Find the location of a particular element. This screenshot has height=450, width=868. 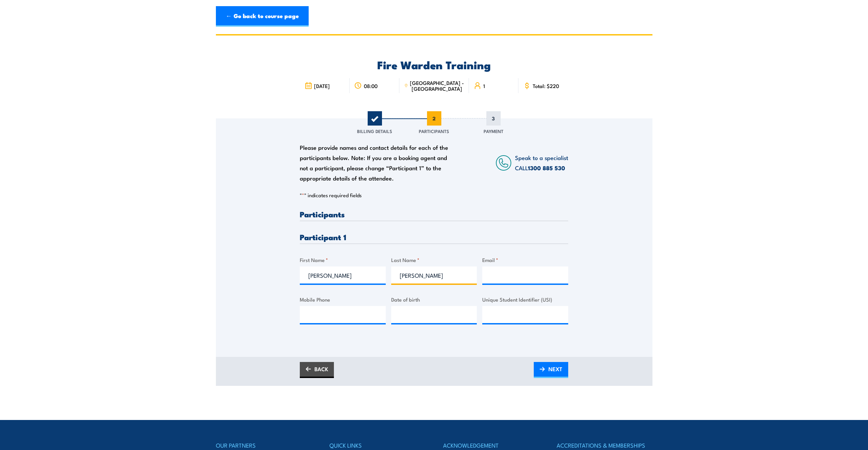

label: First Name is located at coordinates (343, 259).